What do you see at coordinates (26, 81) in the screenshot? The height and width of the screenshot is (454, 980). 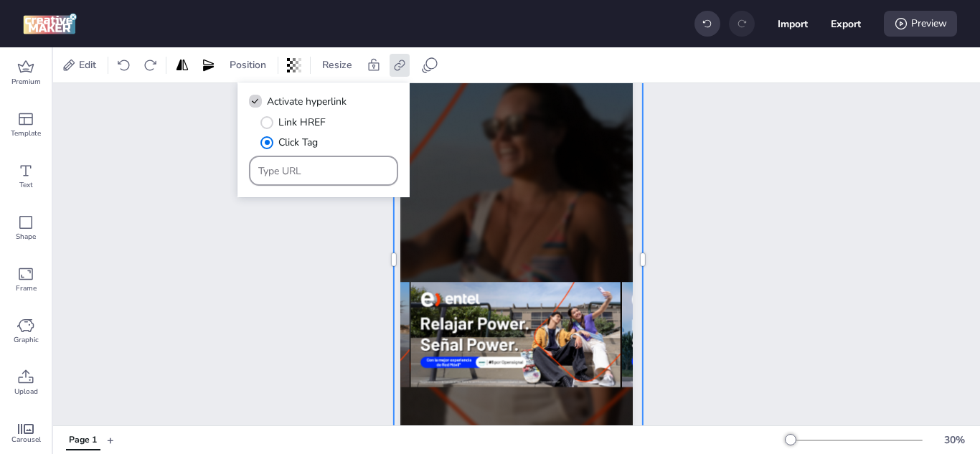 I see `span: Premium` at bounding box center [26, 81].